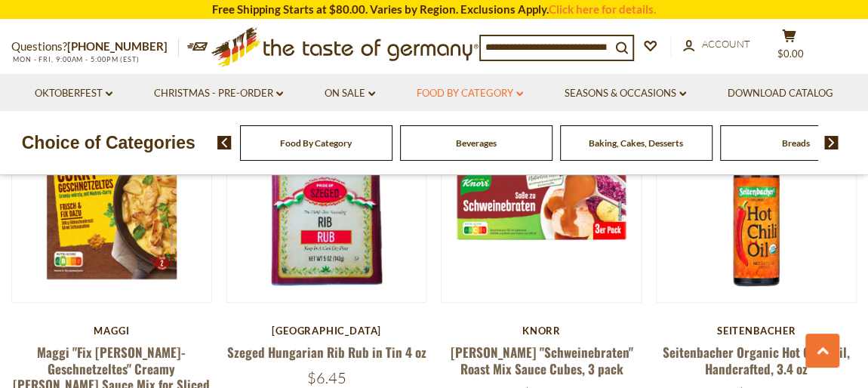  I want to click on a: Christmas - PRE-ORDER, so click(218, 94).